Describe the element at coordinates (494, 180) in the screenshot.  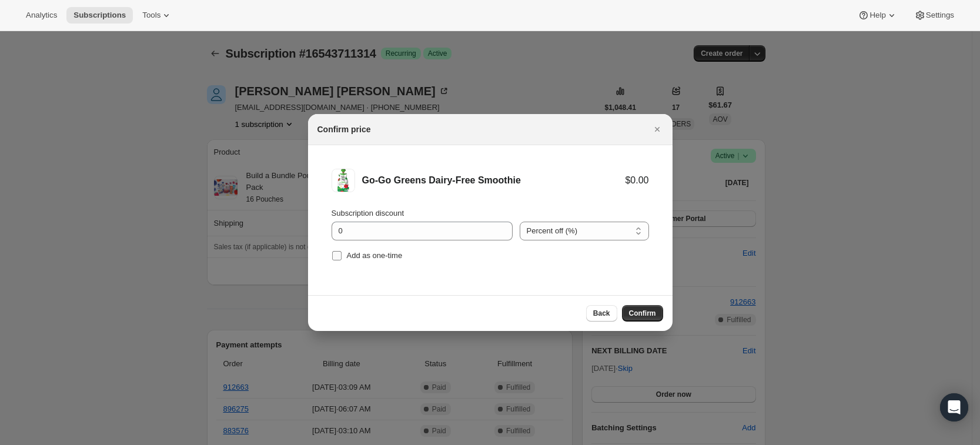
I see `div: Go-Go Greens Dairy-Free Smoothie` at that location.